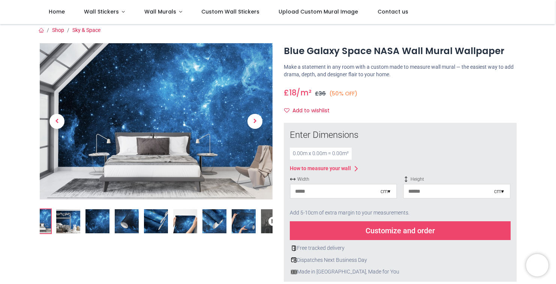  Describe the element at coordinates (57, 12) in the screenshot. I see `span: Home` at that location.